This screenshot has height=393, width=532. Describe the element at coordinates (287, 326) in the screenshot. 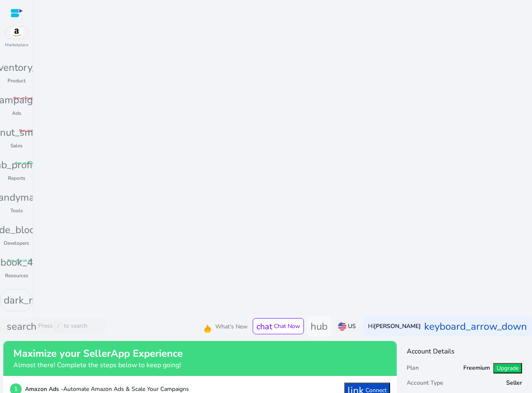

I see `span: Chat Now` at that location.